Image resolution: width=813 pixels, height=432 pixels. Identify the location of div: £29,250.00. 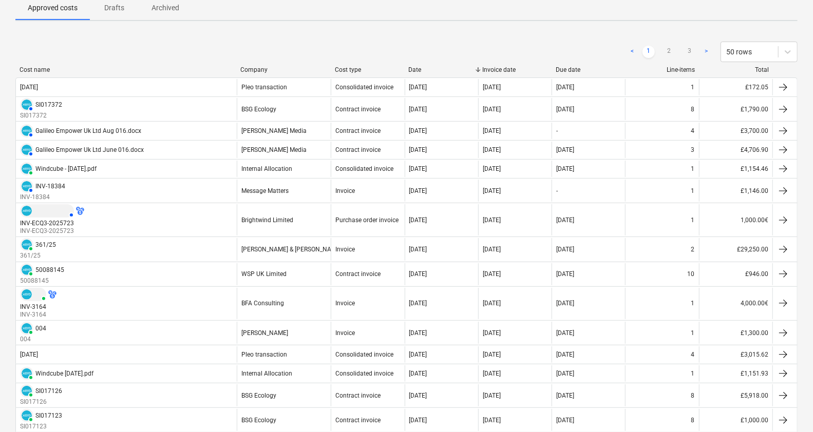
(735, 249).